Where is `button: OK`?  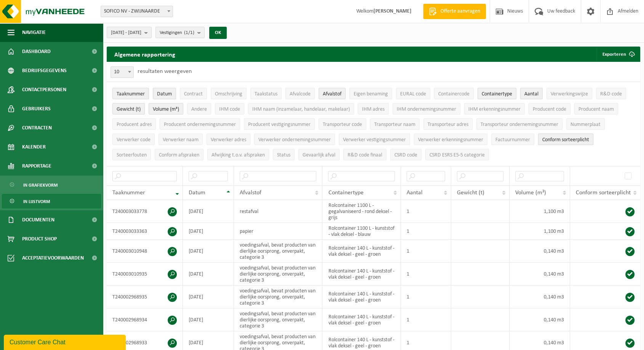
button: OK is located at coordinates (218, 33).